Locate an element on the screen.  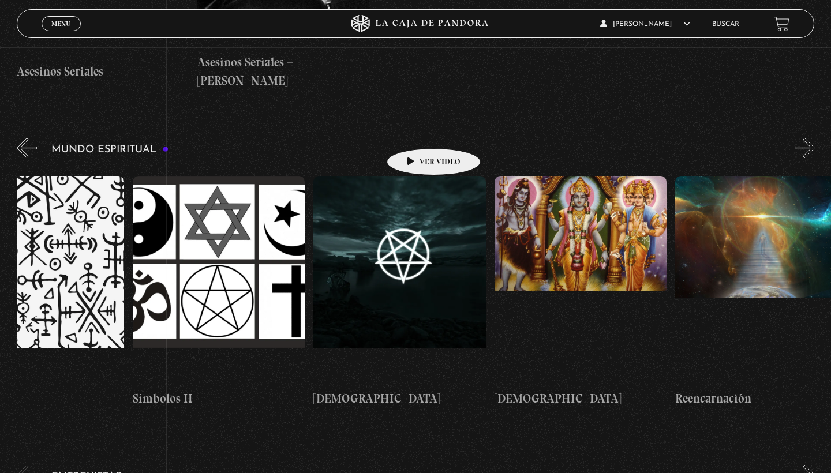
a: Buscar is located at coordinates (725, 24).